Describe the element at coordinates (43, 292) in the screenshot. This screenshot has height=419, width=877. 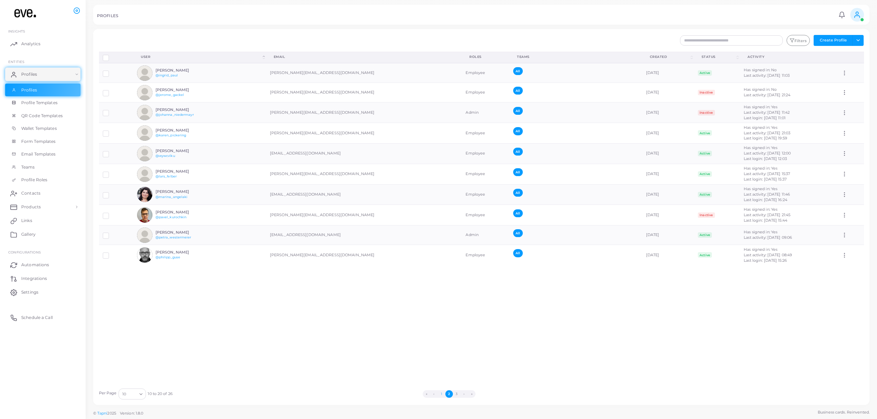
I see `a: Settings` at that location.